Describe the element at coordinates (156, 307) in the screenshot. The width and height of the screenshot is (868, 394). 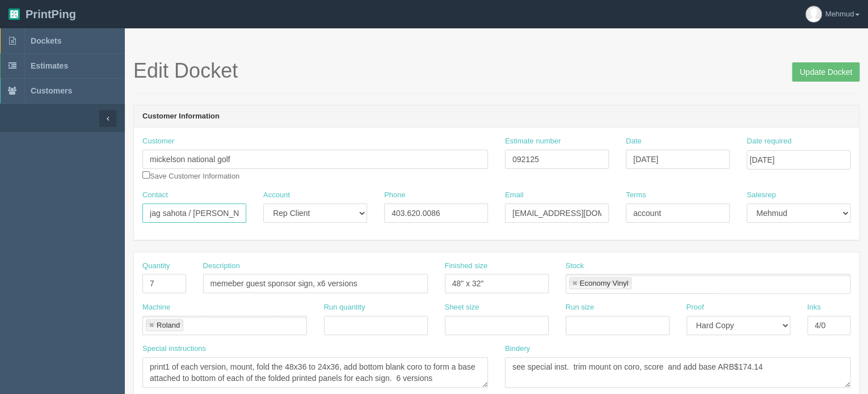
I see `label: Machine` at that location.